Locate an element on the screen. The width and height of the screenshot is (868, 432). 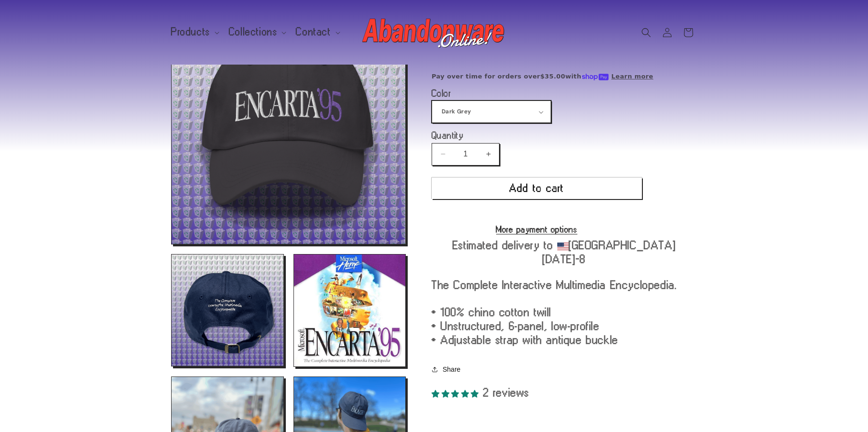
span: Products is located at coordinates (190, 32).